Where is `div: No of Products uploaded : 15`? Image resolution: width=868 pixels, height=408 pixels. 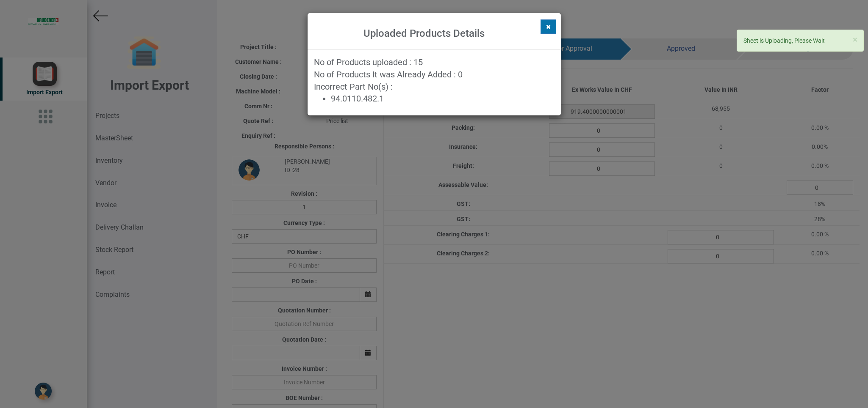 div: No of Products uploaded : 15 is located at coordinates (434, 62).